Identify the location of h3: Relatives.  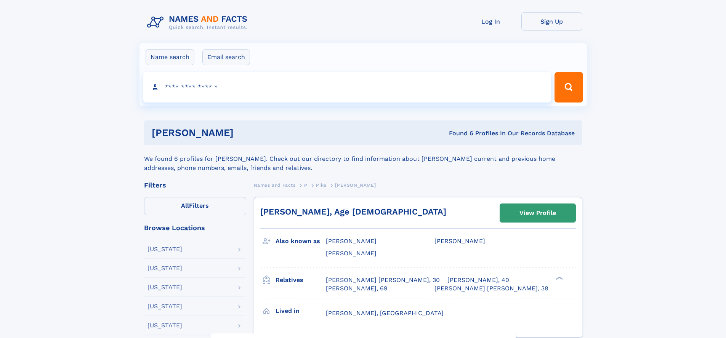
(301, 280).